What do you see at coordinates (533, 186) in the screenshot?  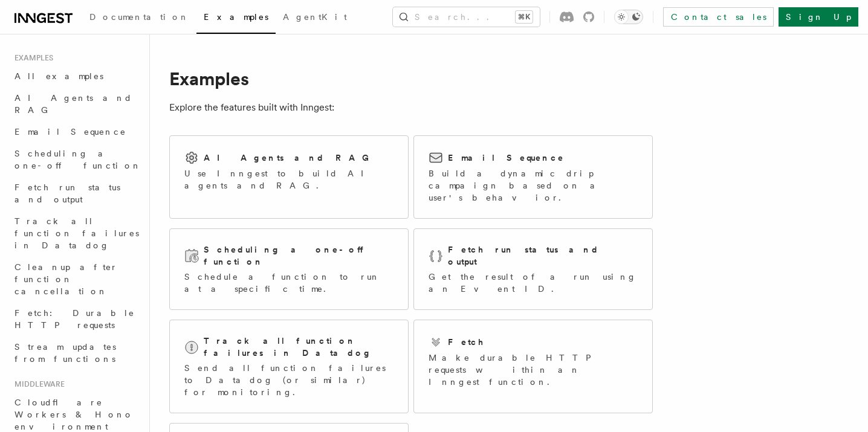 I see `p: Build a dynamic drip campaign based on a user's behavior.` at bounding box center [533, 186].